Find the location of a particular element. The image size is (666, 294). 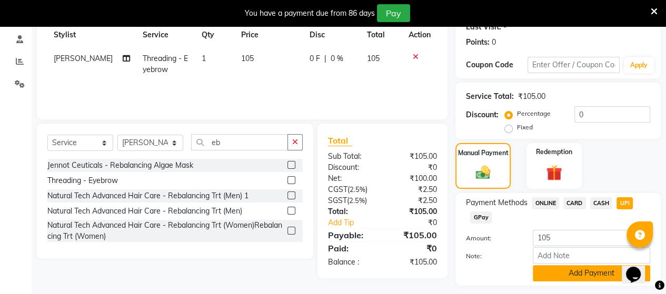

div: ₹100.00 is located at coordinates (413, 179).